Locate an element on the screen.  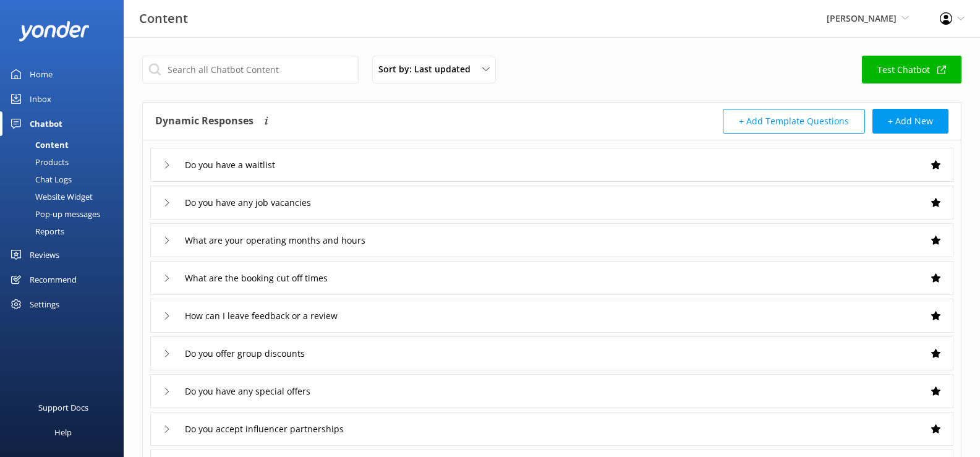
div: Pop-up messages is located at coordinates (54, 214).